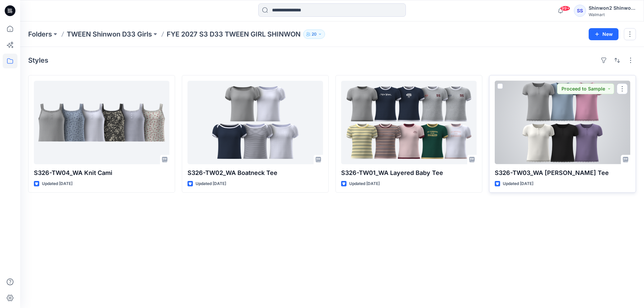  Describe the element at coordinates (612, 8) in the screenshot. I see `div: Shinwon2 Shinwon2` at that location.